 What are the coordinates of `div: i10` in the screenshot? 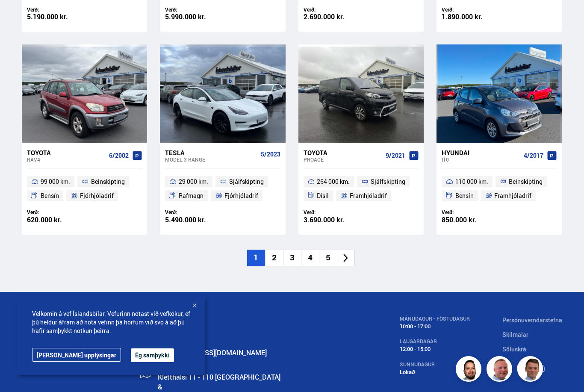 It's located at (481, 160).